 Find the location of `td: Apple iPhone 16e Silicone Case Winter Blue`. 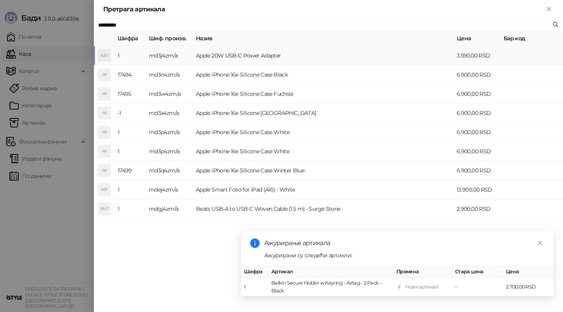

td: Apple iPhone 16e Silicone Case Winter Blue is located at coordinates (323, 170).